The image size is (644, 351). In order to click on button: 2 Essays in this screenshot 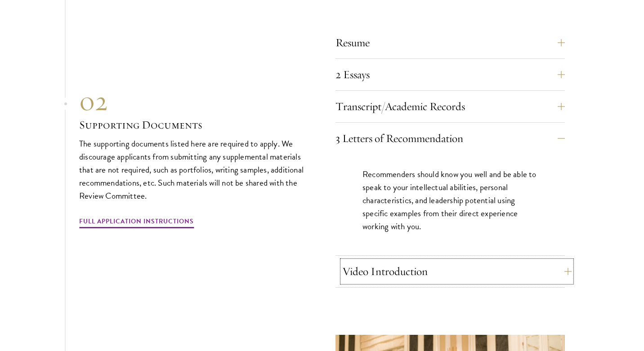, I will do `click(450, 75)`.